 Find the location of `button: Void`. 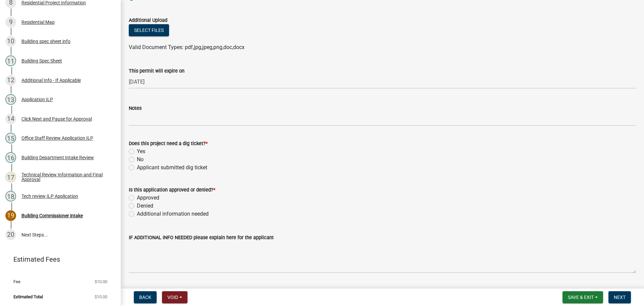

button: Void is located at coordinates (175, 297).